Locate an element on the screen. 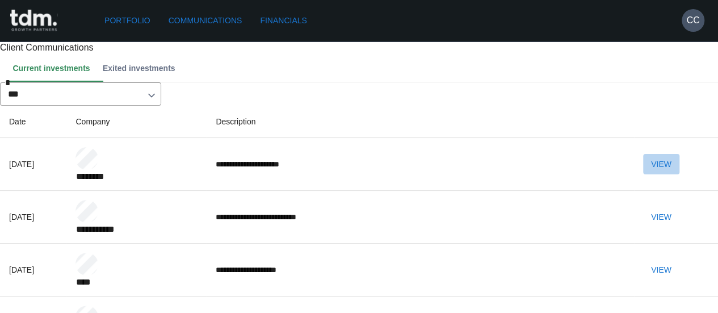 The height and width of the screenshot is (313, 718). th: Description is located at coordinates (420, 121).